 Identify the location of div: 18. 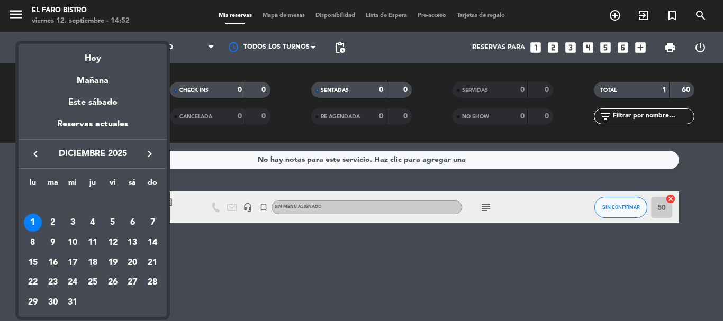
(93, 263).